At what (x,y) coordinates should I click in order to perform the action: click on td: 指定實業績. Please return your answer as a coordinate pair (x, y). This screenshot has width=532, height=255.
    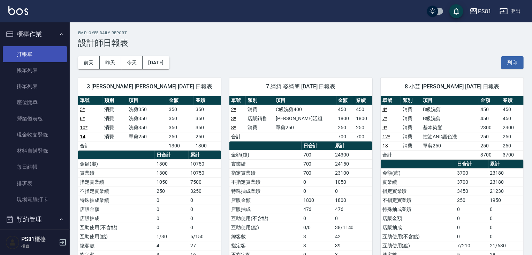
    Looking at the image, I should click on (266, 173).